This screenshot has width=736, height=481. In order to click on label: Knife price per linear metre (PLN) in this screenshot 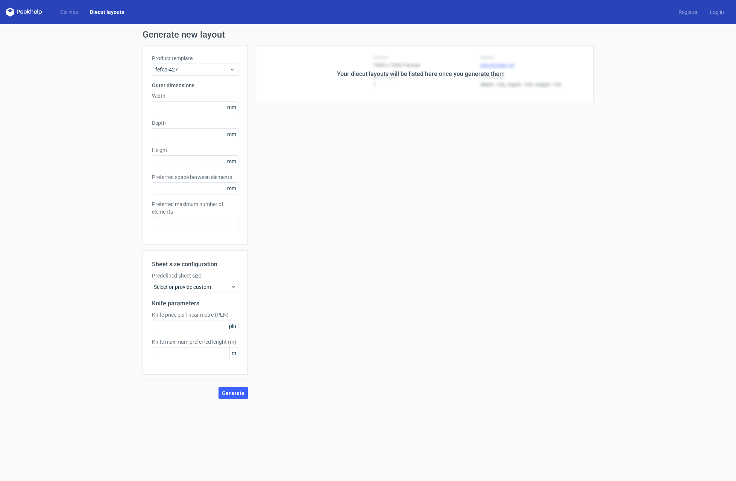, I will do `click(195, 315)`.